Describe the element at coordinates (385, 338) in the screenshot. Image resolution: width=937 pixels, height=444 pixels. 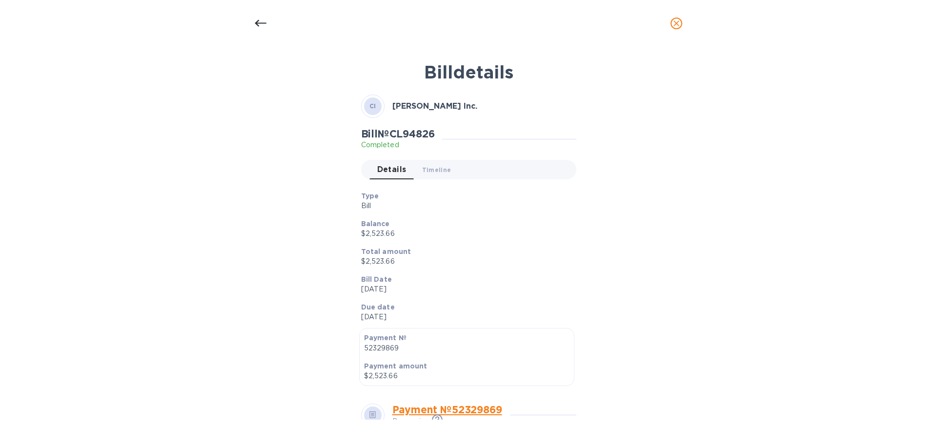
I see `b: Payment №` at that location.